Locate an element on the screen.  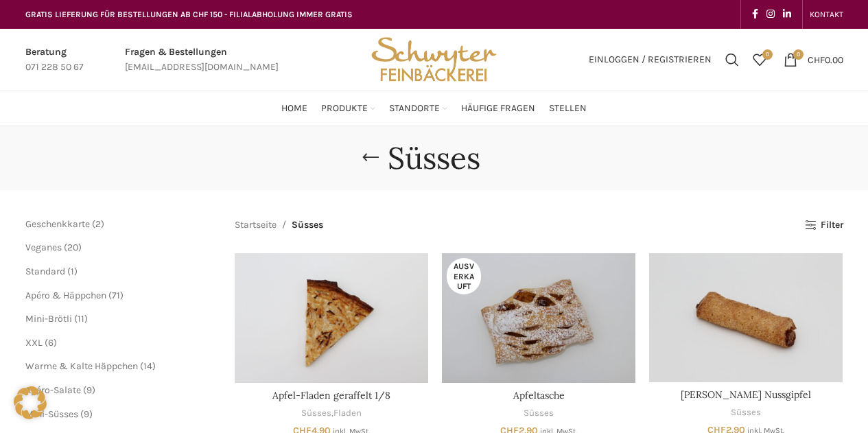
a: Standard is located at coordinates (45, 271).